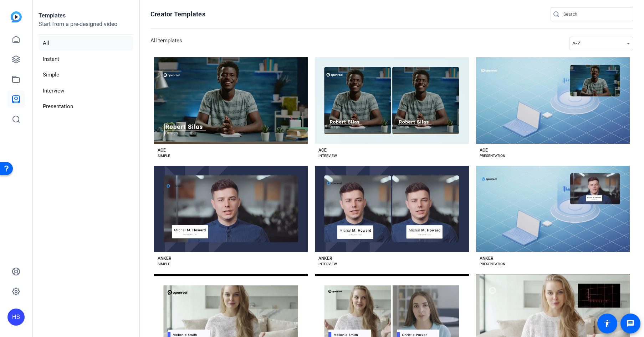  Describe the element at coordinates (86, 75) in the screenshot. I see `li: Simple` at that location.